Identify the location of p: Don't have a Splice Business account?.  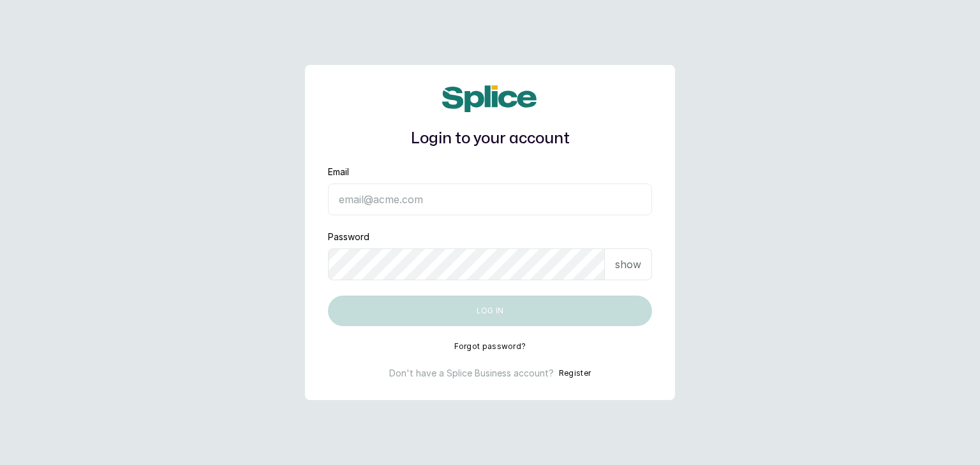
(471, 373).